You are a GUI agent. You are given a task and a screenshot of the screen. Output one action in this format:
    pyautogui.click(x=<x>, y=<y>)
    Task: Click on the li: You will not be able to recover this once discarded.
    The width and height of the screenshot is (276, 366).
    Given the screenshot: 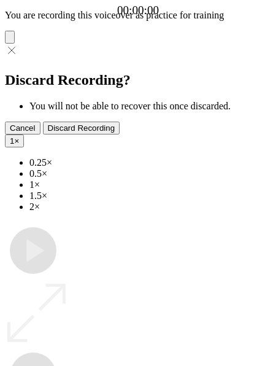 What is the action you would take?
    pyautogui.click(x=151, y=106)
    